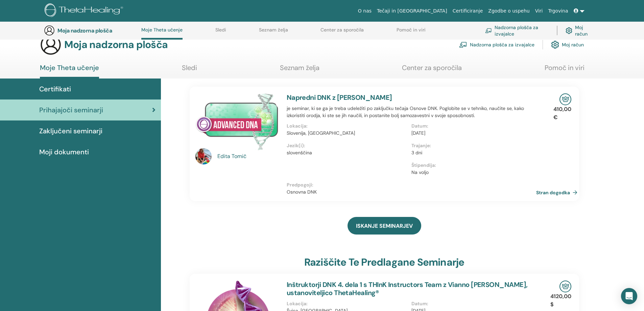 This screenshot has width=644, height=311. Describe the element at coordinates (562, 301) in the screenshot. I see `font: 4120,00 $` at that location.